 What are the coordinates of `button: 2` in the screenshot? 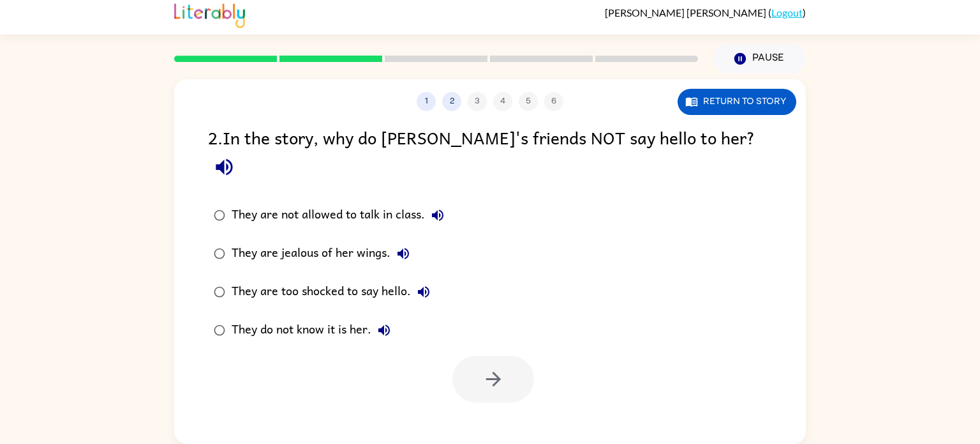 It's located at (452, 101).